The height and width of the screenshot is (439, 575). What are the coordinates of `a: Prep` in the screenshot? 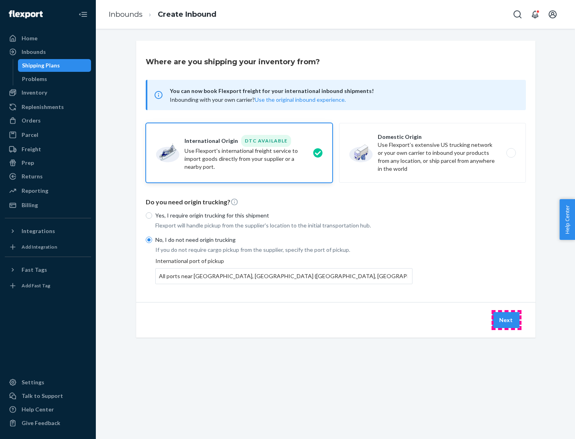 It's located at (48, 163).